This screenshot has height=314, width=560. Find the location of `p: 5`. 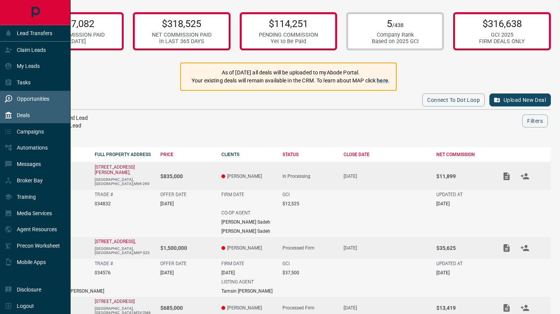

p: 5 is located at coordinates (395, 24).